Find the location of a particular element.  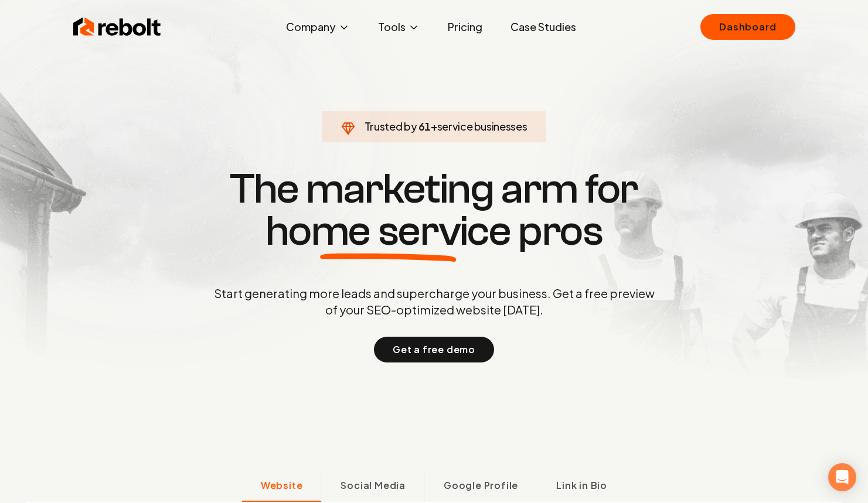

button: Google Profile is located at coordinates (480, 487).